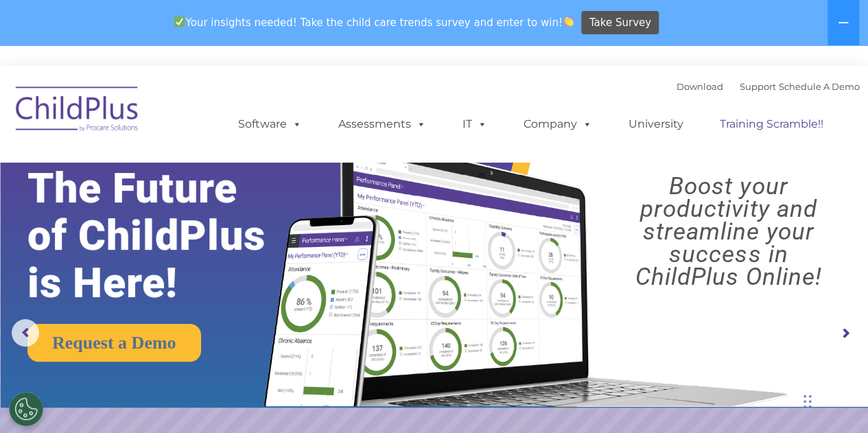 The height and width of the screenshot is (433, 868). I want to click on a: University, so click(656, 124).